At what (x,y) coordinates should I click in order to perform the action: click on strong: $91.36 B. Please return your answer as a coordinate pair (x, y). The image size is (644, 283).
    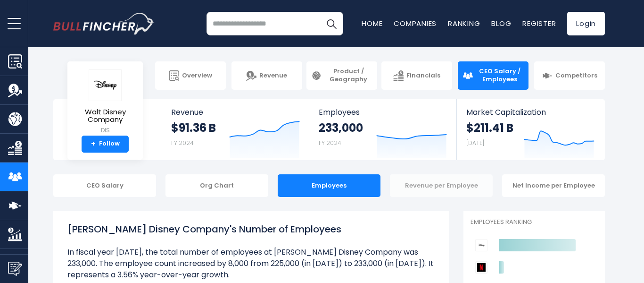
    Looking at the image, I should click on (193, 127).